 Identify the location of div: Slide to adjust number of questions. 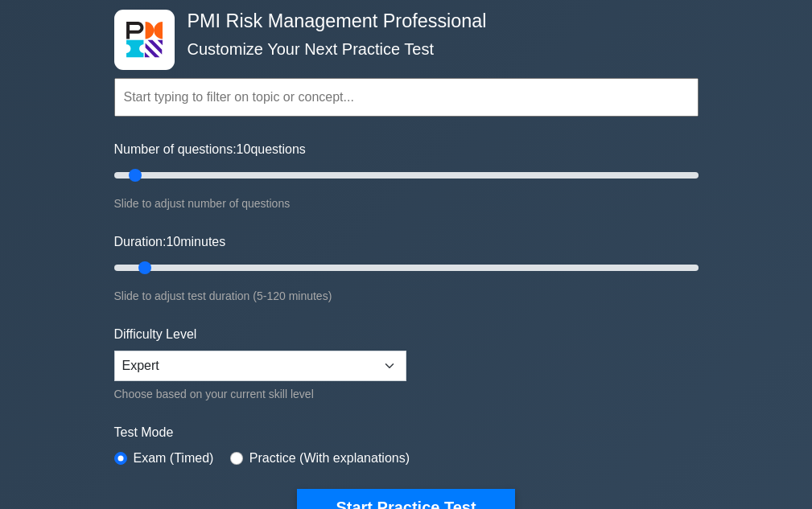
(406, 204).